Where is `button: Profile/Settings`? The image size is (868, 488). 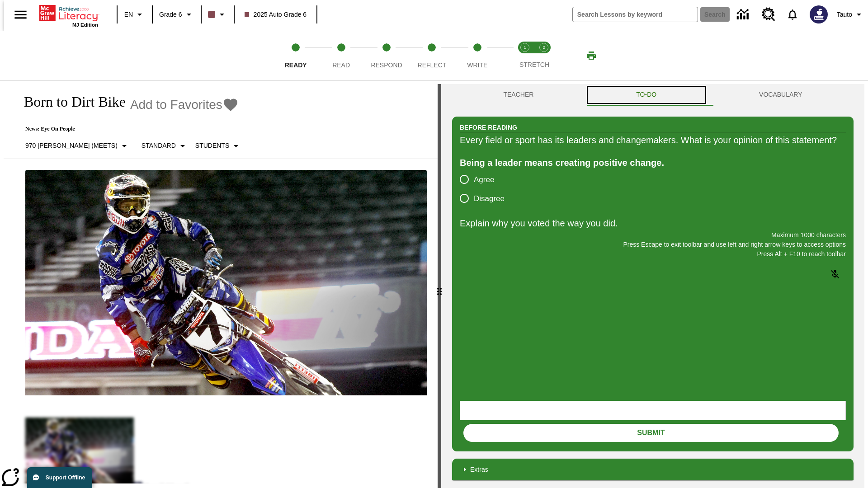
button: Profile/Settings is located at coordinates (851, 14).